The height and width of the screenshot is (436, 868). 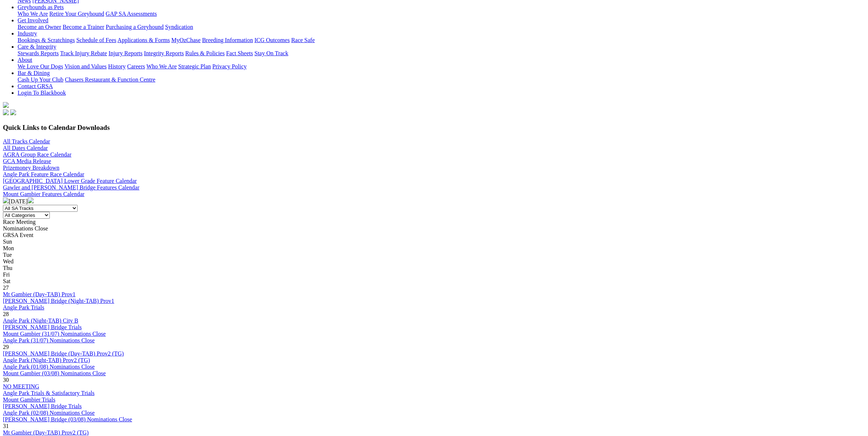 What do you see at coordinates (117, 66) in the screenshot?
I see `a: History` at bounding box center [117, 66].